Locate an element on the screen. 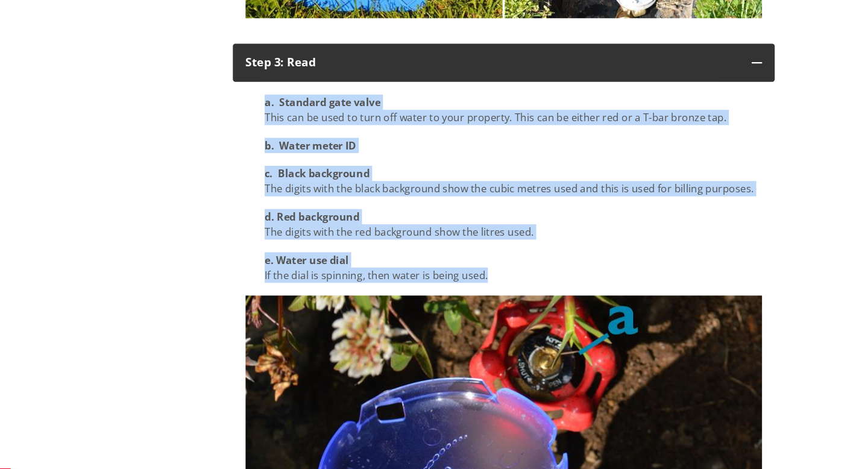 The width and height of the screenshot is (868, 469). strong: e. Water use dial is located at coordinates (336, 247).